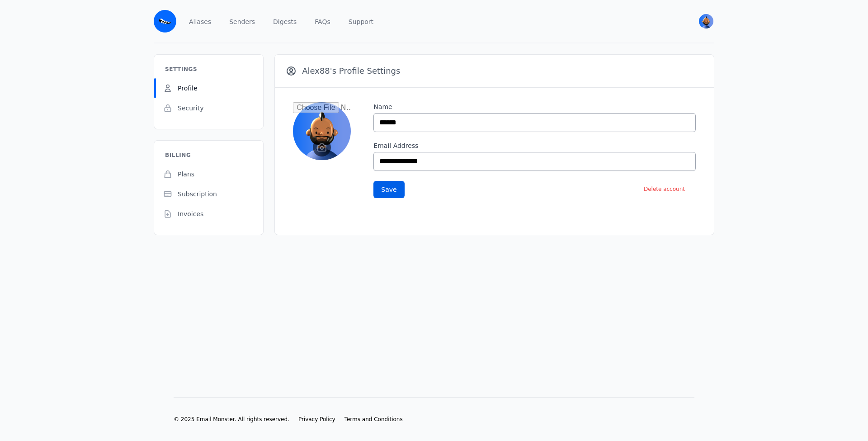  I want to click on a: Plans, so click(209, 174).